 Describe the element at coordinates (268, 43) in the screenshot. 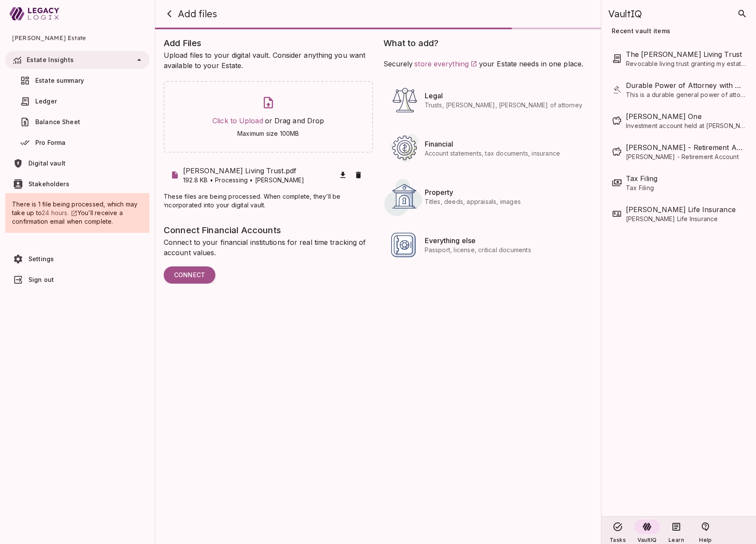

I see `span: Add Files` at that location.